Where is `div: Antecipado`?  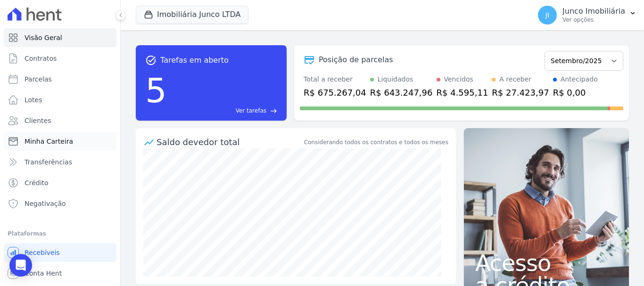
div: Antecipado is located at coordinates (578, 79).